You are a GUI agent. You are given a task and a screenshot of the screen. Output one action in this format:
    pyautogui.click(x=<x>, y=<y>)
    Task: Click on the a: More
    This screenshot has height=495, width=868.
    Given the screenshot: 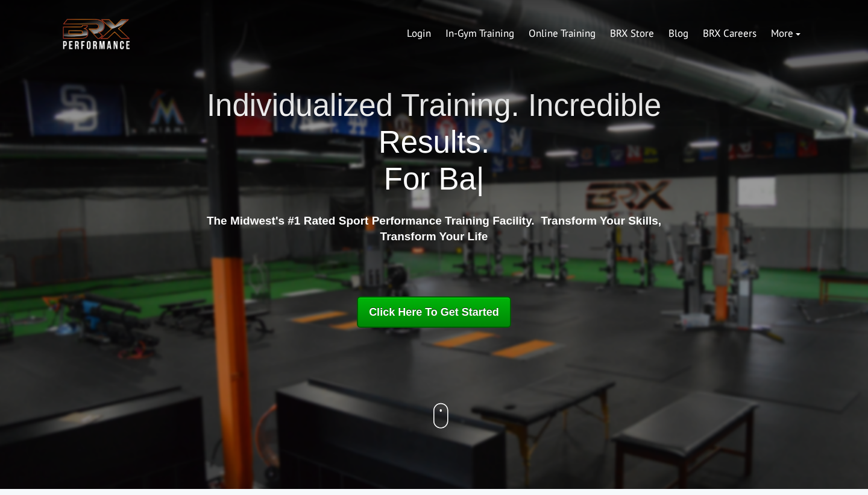 What is the action you would take?
    pyautogui.click(x=785, y=34)
    